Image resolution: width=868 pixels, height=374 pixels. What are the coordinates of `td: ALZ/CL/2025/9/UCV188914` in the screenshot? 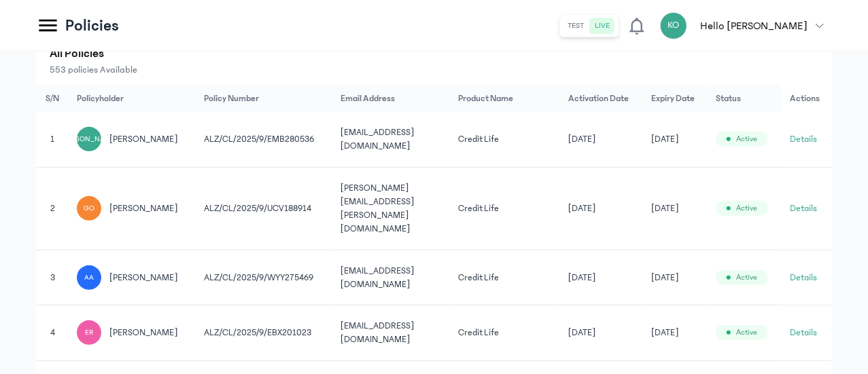 It's located at (264, 208).